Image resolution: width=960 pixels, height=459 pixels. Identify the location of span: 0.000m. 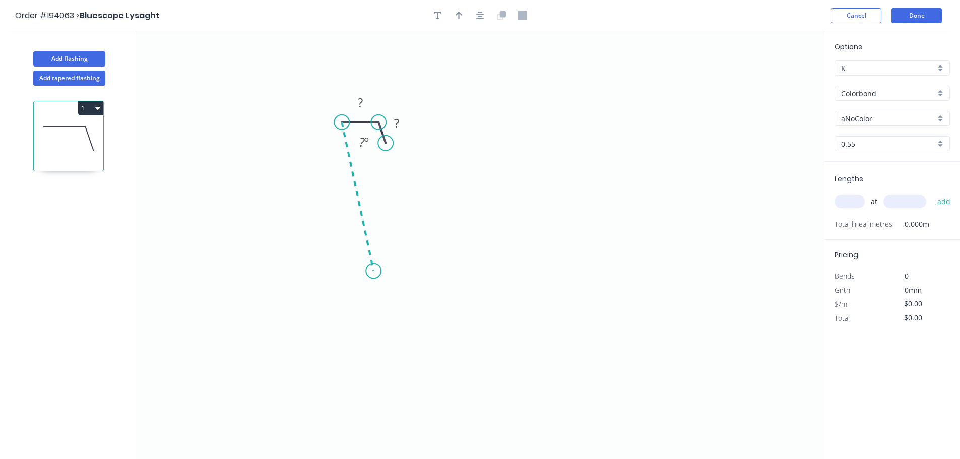
(910, 224).